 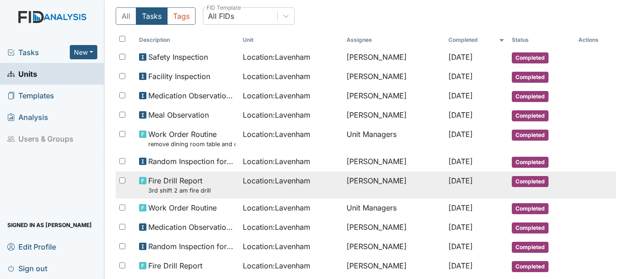 What do you see at coordinates (179, 184) in the screenshot?
I see `span: Fire Drill Report 3rd shift 2 am fire drill` at bounding box center [179, 184].